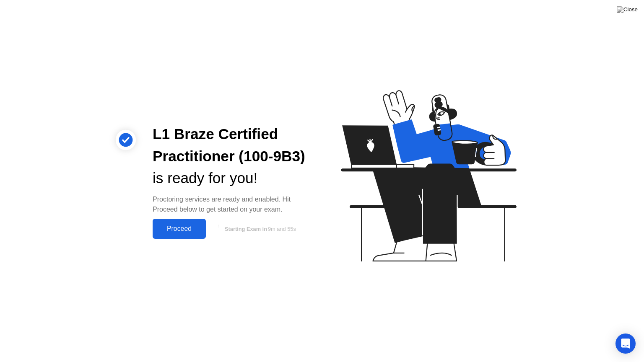  Describe the element at coordinates (230, 204) in the screenshot. I see `div: Proctoring services are ready and enabled. Hit Proceed below to get started on your exam.` at that location.